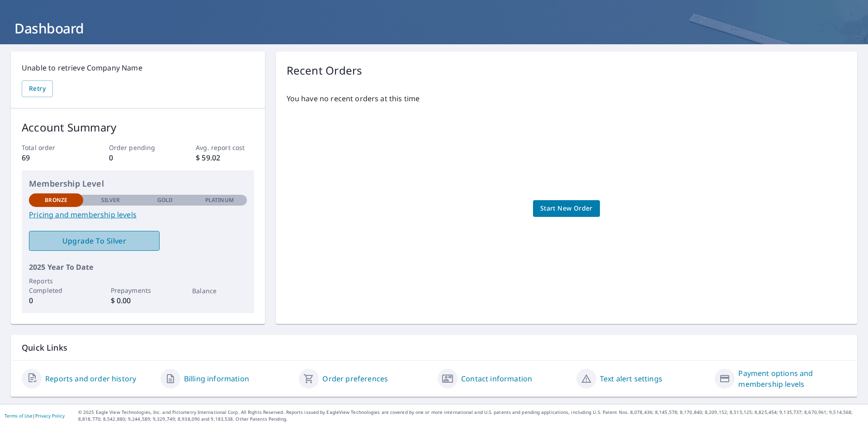 Image resolution: width=868 pixels, height=427 pixels. What do you see at coordinates (224, 158) in the screenshot?
I see `p: $ 59.02` at bounding box center [224, 158].